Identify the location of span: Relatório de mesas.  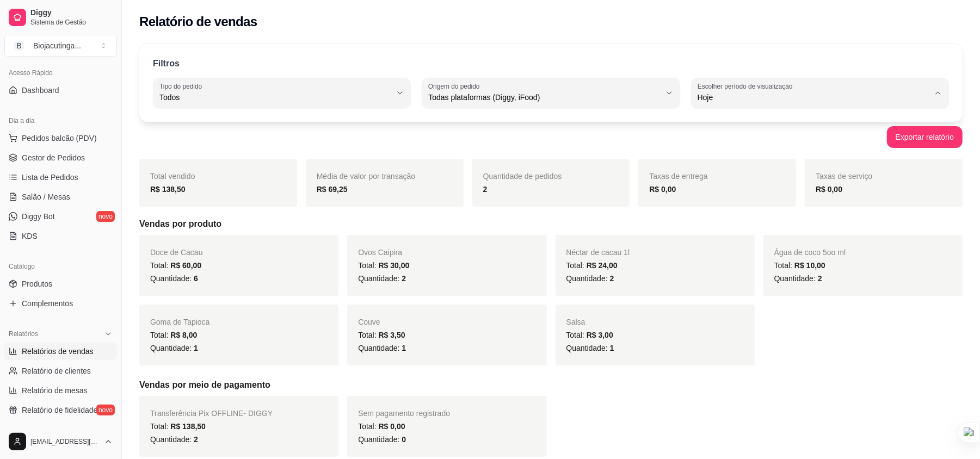
(55, 391).